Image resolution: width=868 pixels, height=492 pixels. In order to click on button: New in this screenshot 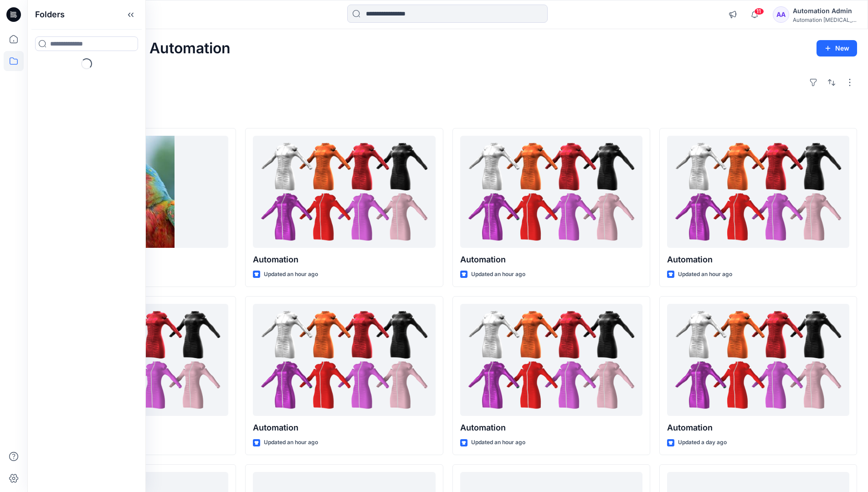, I will do `click(837, 48)`.